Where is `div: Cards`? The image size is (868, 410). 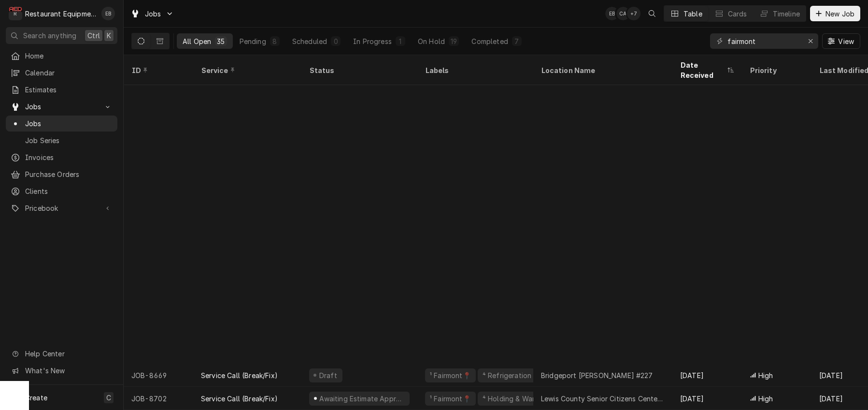
div: Cards is located at coordinates (738, 14).